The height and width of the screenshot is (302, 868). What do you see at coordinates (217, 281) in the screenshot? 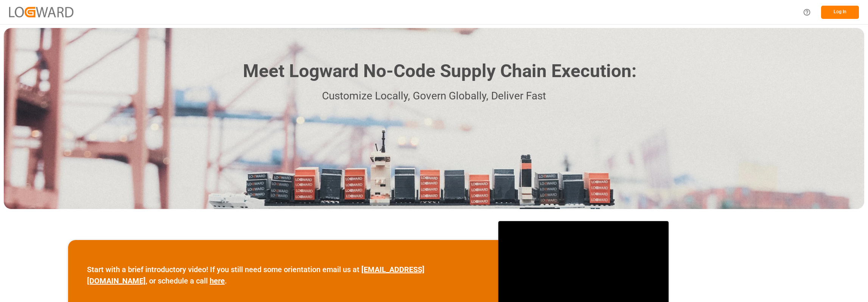
I see `a: here` at bounding box center [217, 281].